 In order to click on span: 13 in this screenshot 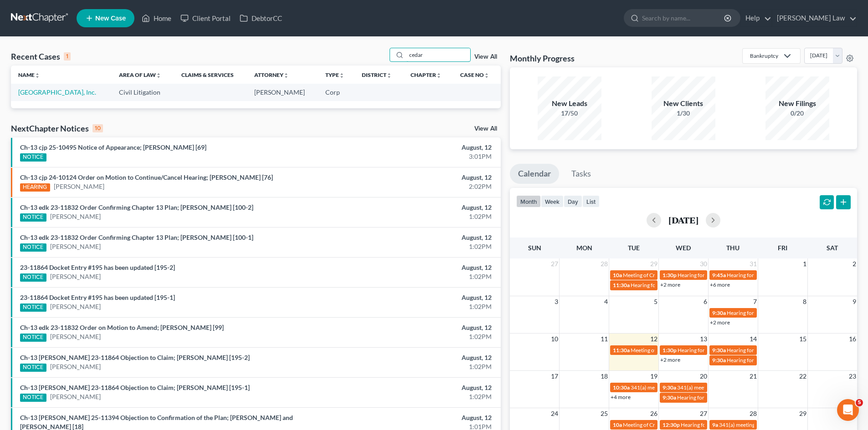, I will do `click(703, 339)`.